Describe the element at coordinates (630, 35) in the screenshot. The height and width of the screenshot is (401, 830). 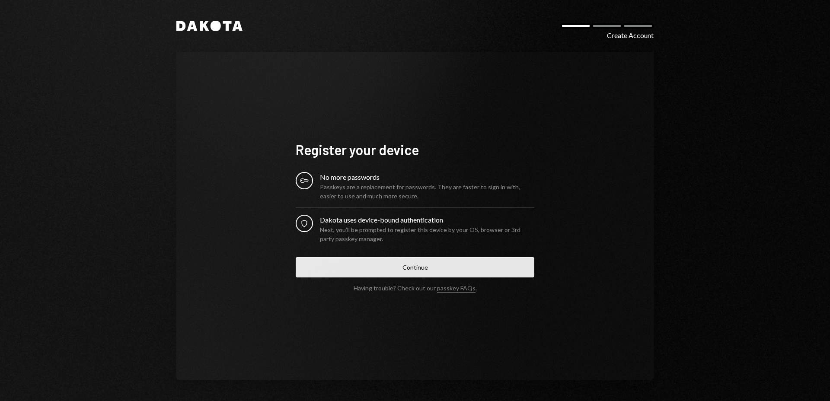
I see `div: Create Account` at that location.